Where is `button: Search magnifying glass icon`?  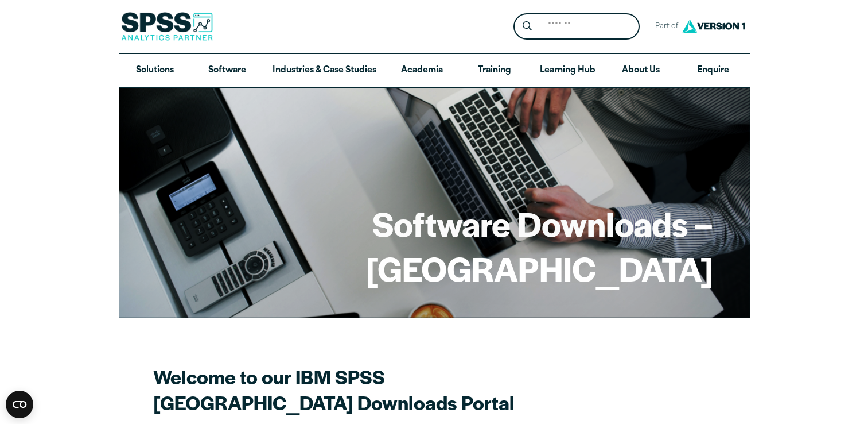 button: Search magnifying glass icon is located at coordinates (527, 26).